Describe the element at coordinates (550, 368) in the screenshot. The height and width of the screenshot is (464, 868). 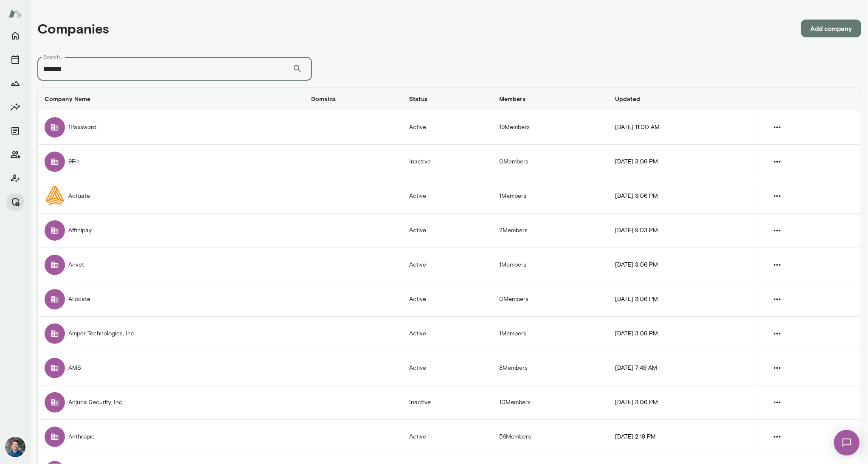
I see `td: 8 Members` at that location.